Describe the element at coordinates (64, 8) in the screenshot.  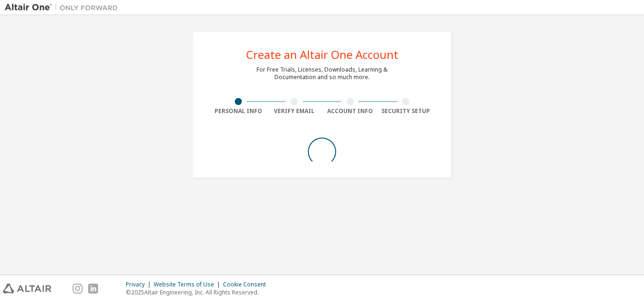
I see `img: Altair One` at that location.